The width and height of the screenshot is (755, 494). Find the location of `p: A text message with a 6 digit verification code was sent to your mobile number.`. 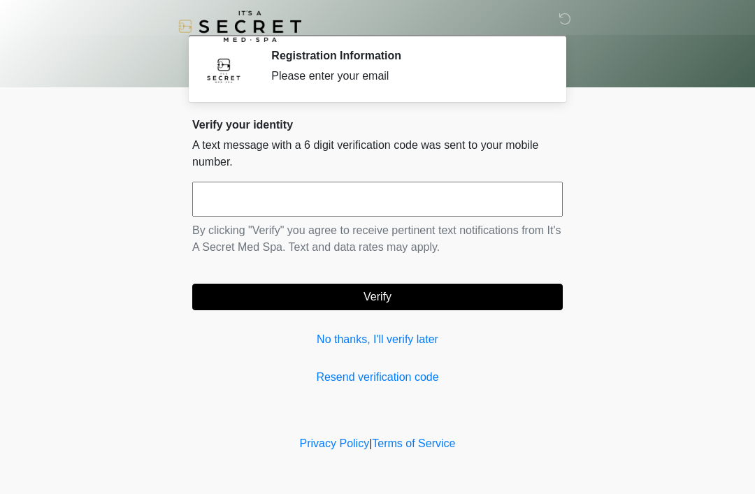

p: A text message with a 6 digit verification code was sent to your mobile number. is located at coordinates (378, 154).